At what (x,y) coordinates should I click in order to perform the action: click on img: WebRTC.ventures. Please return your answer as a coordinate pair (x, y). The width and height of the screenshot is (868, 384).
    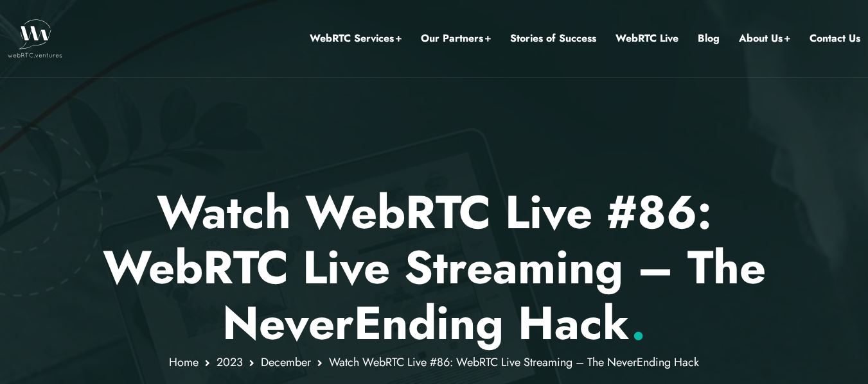
    Looking at the image, I should click on (35, 39).